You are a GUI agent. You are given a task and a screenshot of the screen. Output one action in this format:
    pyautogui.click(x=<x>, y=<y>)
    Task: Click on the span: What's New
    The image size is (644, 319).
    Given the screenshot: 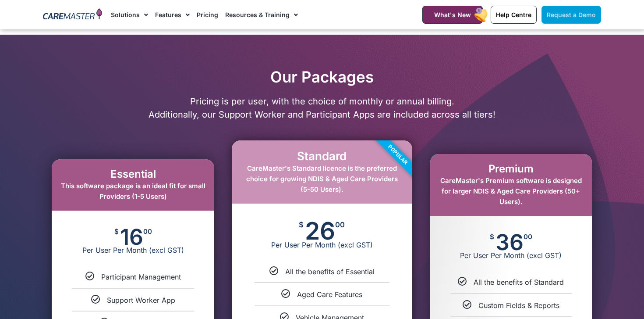 What is the action you would take?
    pyautogui.click(x=453, y=14)
    